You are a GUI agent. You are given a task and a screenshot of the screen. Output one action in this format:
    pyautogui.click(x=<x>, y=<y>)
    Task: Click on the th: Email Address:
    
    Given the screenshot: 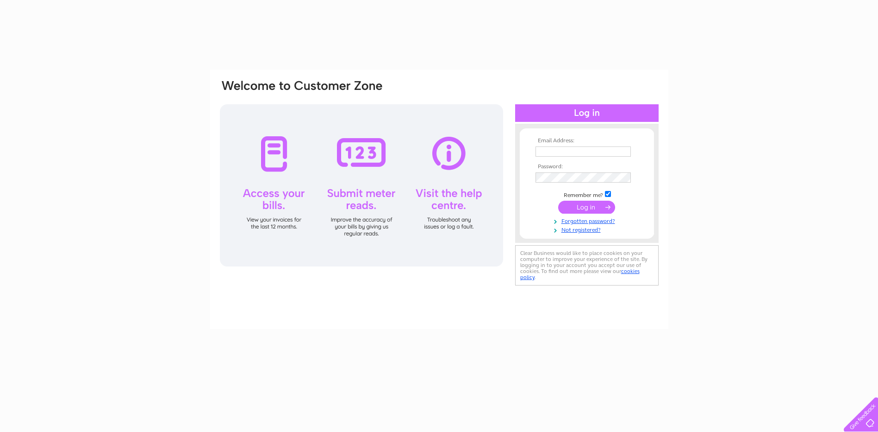 What is the action you would take?
    pyautogui.click(x=587, y=141)
    